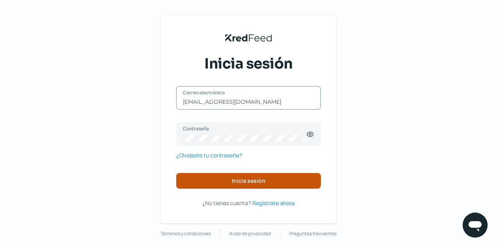 This screenshot has width=497, height=247. What do you see at coordinates (313, 233) in the screenshot?
I see `span: Preguntas frecuentes` at bounding box center [313, 233].